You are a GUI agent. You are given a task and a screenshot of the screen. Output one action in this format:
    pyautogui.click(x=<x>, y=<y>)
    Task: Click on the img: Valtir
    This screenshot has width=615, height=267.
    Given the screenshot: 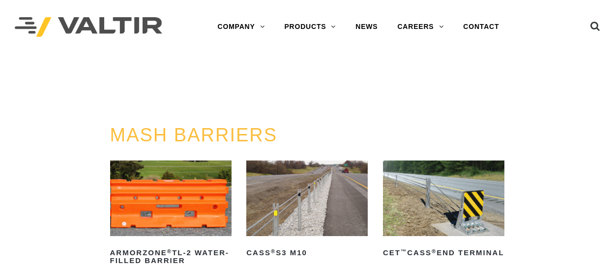 What is the action you would take?
    pyautogui.click(x=89, y=27)
    